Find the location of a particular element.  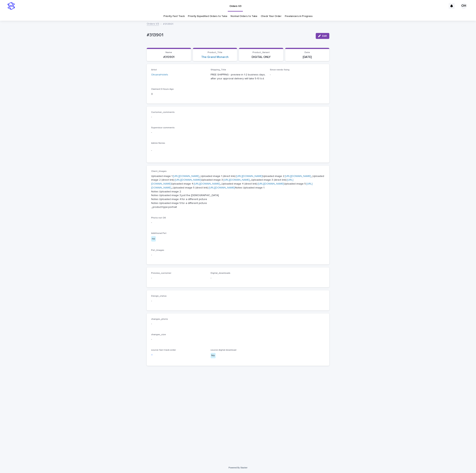

span: Digital_downloads is located at coordinates (221, 273).